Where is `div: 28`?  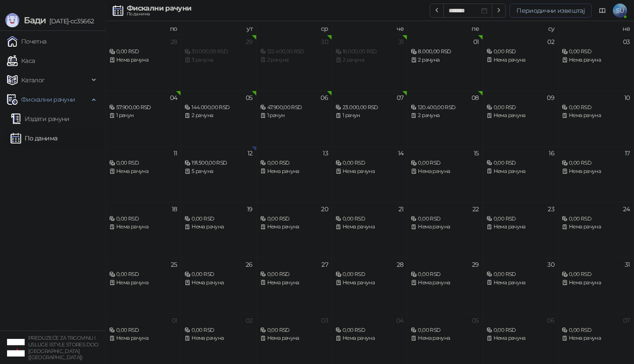 div: 28 is located at coordinates (400, 264).